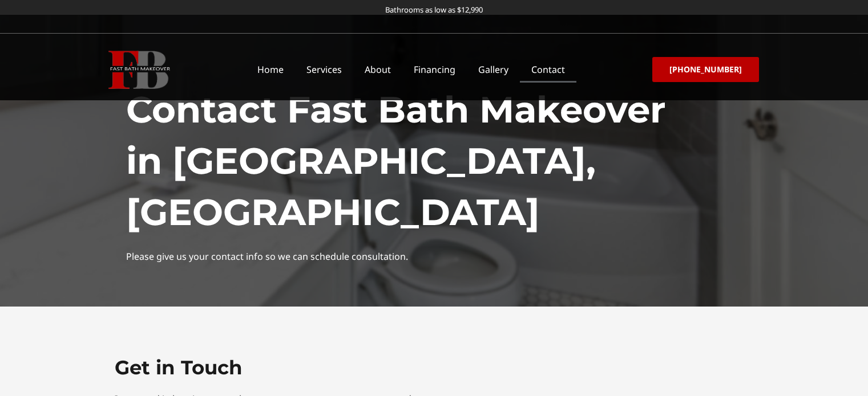 This screenshot has width=868, height=396. I want to click on a: Services, so click(324, 70).